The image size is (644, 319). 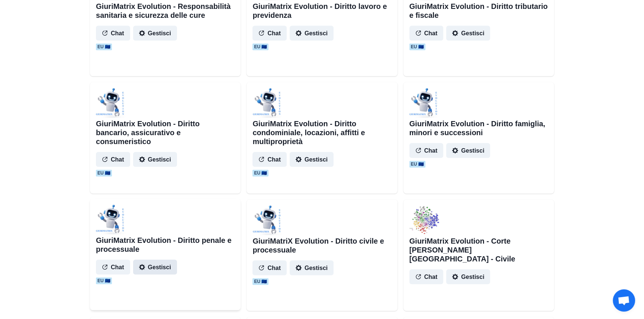 I want to click on h2: GiuriMatriX Evolution - Diritto civile e processuale, so click(x=322, y=245).